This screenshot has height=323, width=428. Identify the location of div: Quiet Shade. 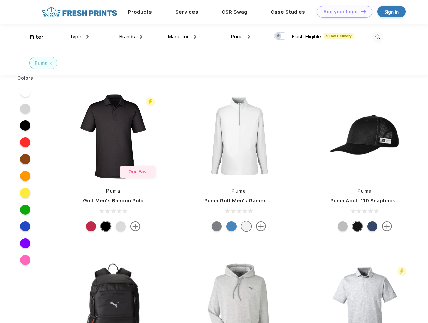
(217, 226).